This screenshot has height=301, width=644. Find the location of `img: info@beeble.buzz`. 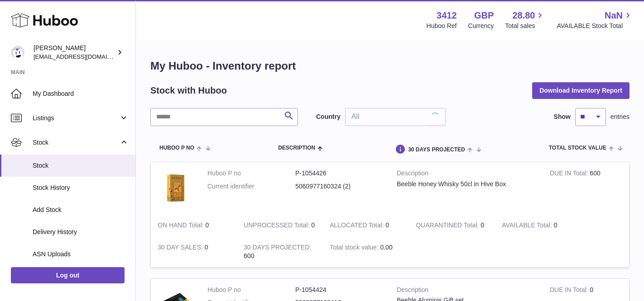

img: info@beeble.buzz is located at coordinates (18, 52).